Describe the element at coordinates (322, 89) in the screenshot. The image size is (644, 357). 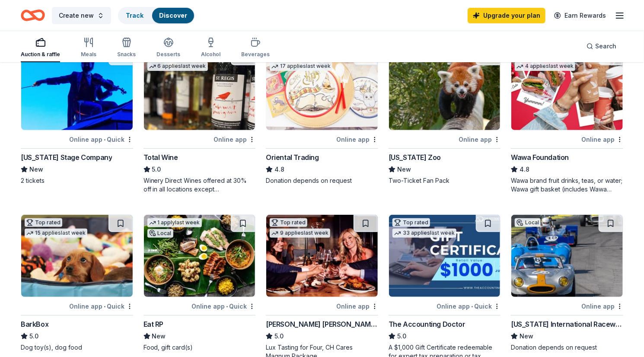
I see `img: Image for Oriental Trading` at that location.